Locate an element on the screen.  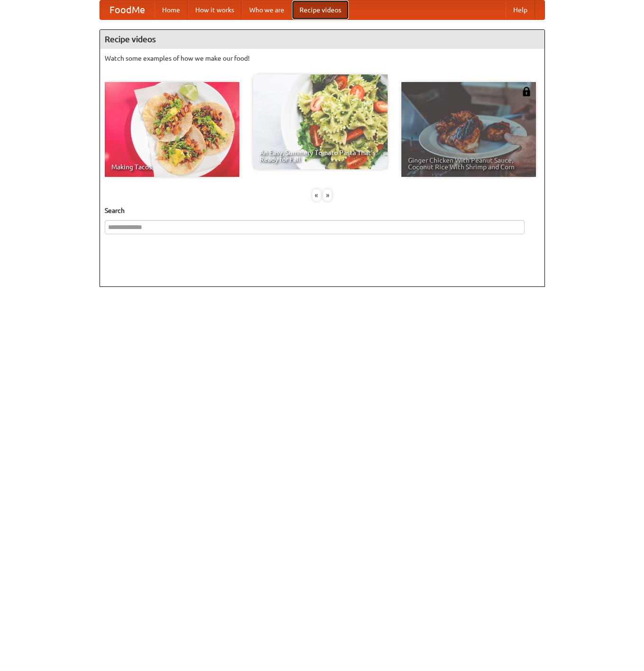
a: Who we are is located at coordinates (267, 10).